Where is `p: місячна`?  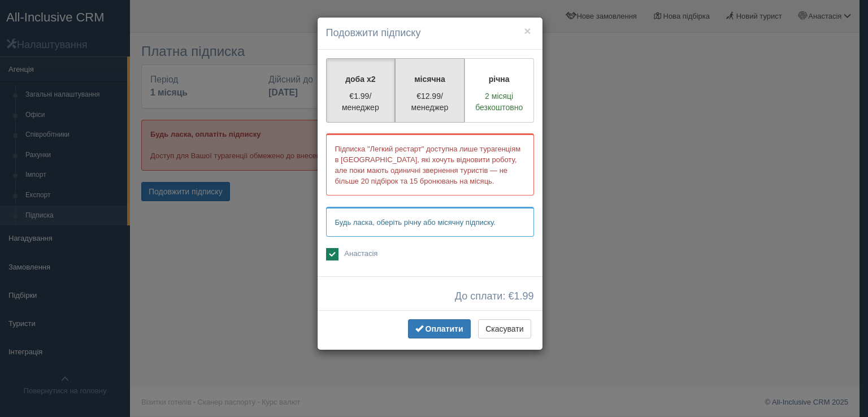 p: місячна is located at coordinates (429, 79).